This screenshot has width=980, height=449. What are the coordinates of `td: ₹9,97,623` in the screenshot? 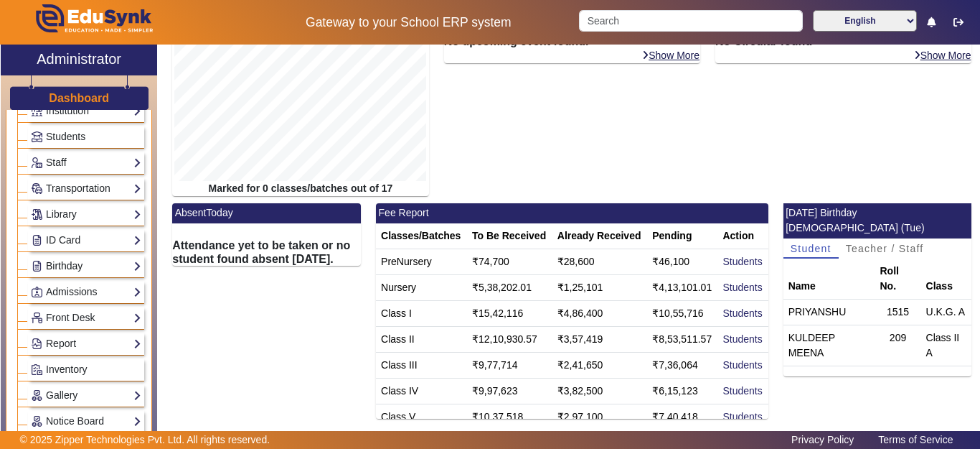 It's located at (509, 391).